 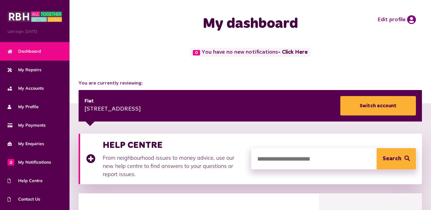 I want to click on button: Search, so click(x=396, y=158).